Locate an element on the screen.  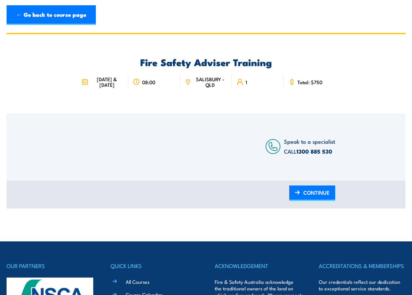
a: 1300 885 530 is located at coordinates (315, 151).